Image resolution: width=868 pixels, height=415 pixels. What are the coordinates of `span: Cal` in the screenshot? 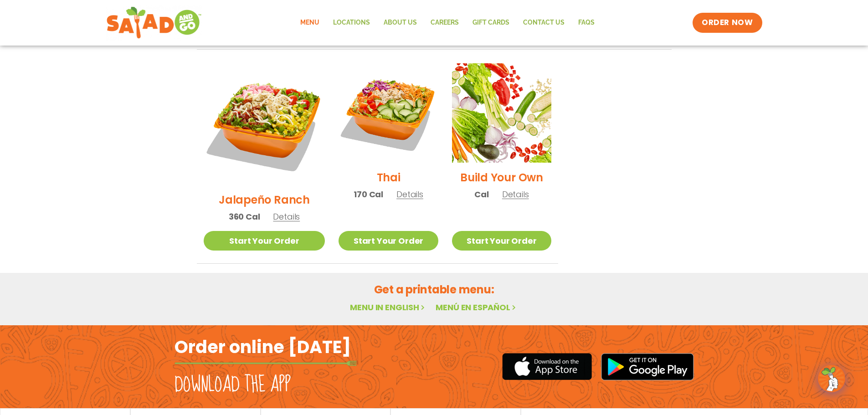 It's located at (481, 194).